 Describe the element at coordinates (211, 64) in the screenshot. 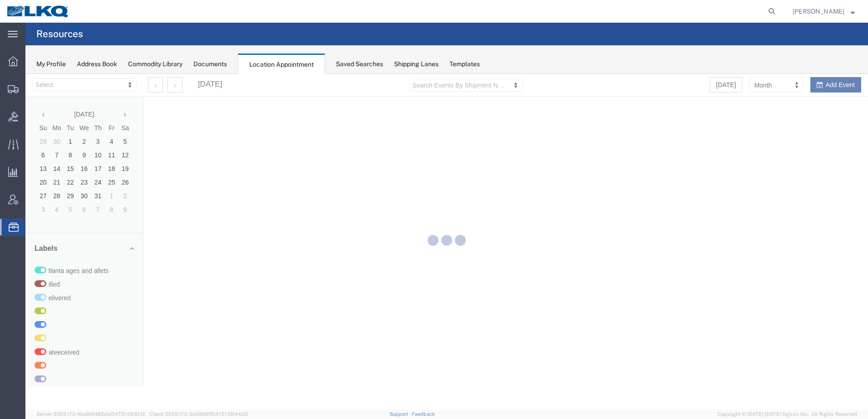

I see `div: Documents` at that location.